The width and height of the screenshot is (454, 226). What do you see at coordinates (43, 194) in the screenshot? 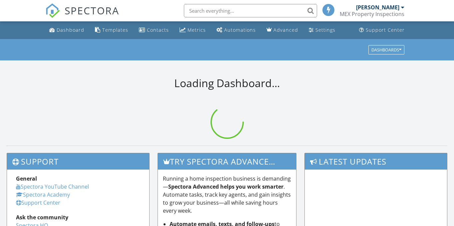
I see `a: Spectora Academy` at bounding box center [43, 194].